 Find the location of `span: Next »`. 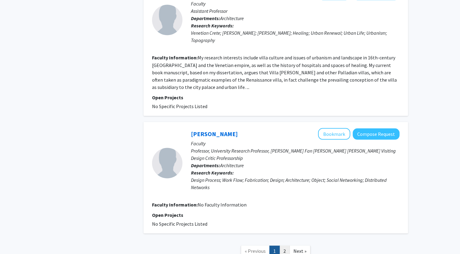

span: Next » is located at coordinates (300, 250).